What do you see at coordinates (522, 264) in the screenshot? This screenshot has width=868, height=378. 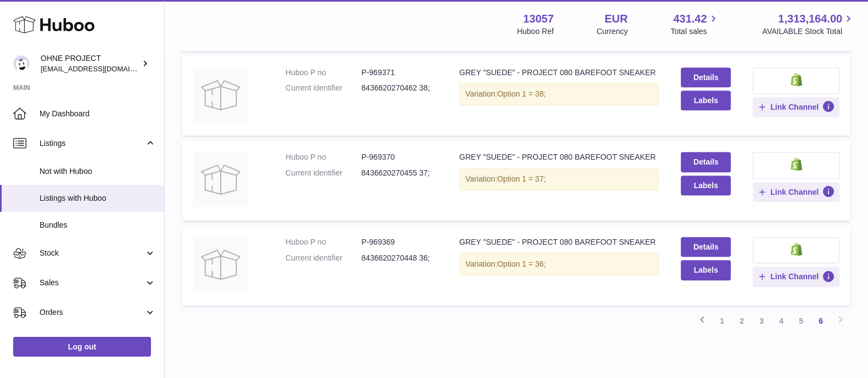 I see `span: Option 1 = 36;` at bounding box center [522, 264].